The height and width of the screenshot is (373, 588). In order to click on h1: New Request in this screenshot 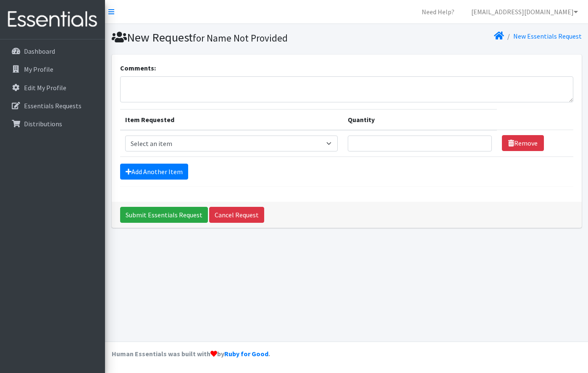, I will do `click(227, 37)`.